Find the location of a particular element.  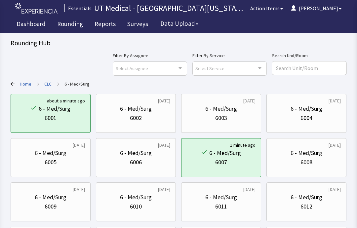

span: Select Service is located at coordinates (210, 68).